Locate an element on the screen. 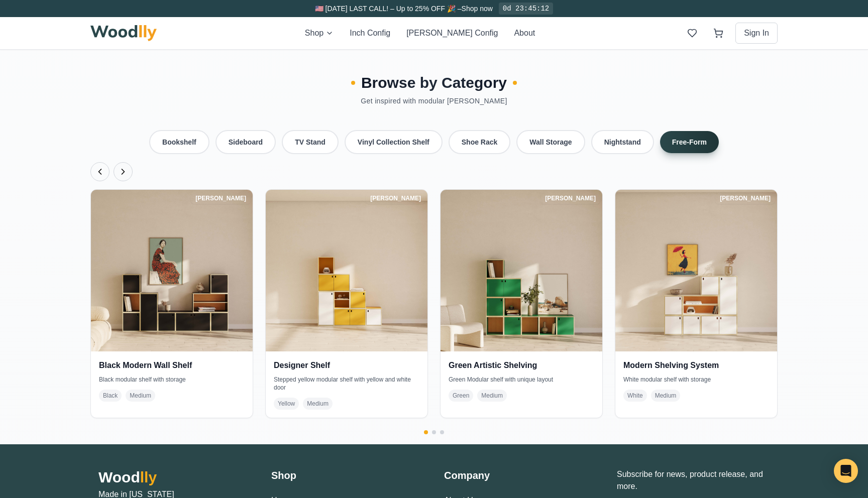  div: 0d 23:45:12 is located at coordinates (526, 8).